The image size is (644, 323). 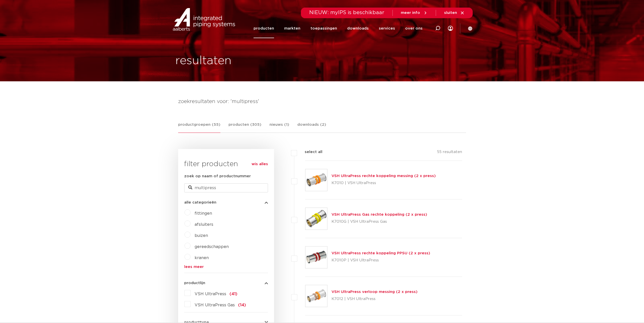 What do you see at coordinates (379, 214) in the screenshot?
I see `a: VSH UltraPress Gas rechte koppeling (2 x press)` at bounding box center [379, 214].